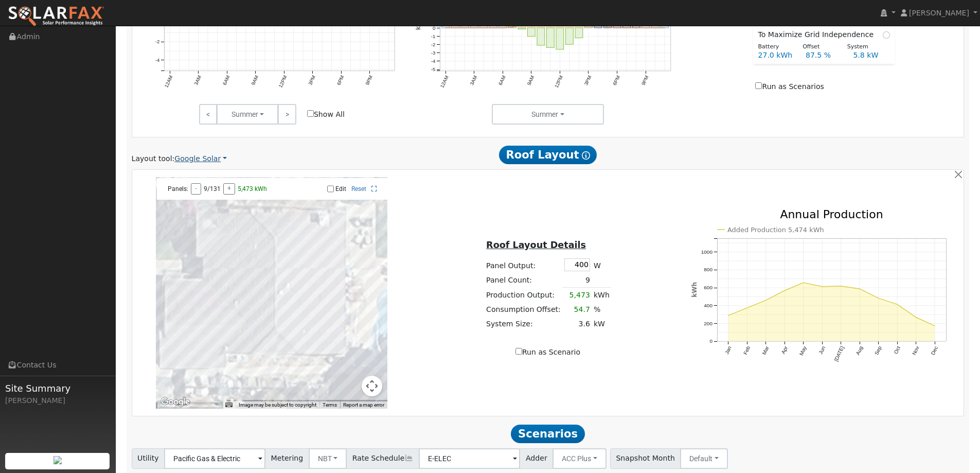 Image resolution: width=980 pixels, height=473 pixels. Describe the element at coordinates (287, 459) in the screenshot. I see `span: Metering` at that location.